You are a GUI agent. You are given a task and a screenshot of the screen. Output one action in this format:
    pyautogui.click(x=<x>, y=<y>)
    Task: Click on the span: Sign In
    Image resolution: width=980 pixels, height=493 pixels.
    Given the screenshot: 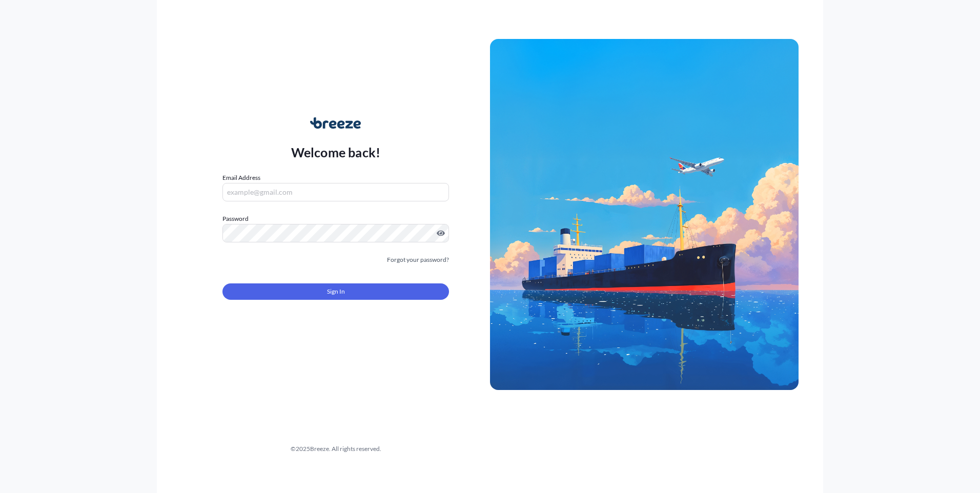 What is the action you would take?
    pyautogui.click(x=336, y=292)
    